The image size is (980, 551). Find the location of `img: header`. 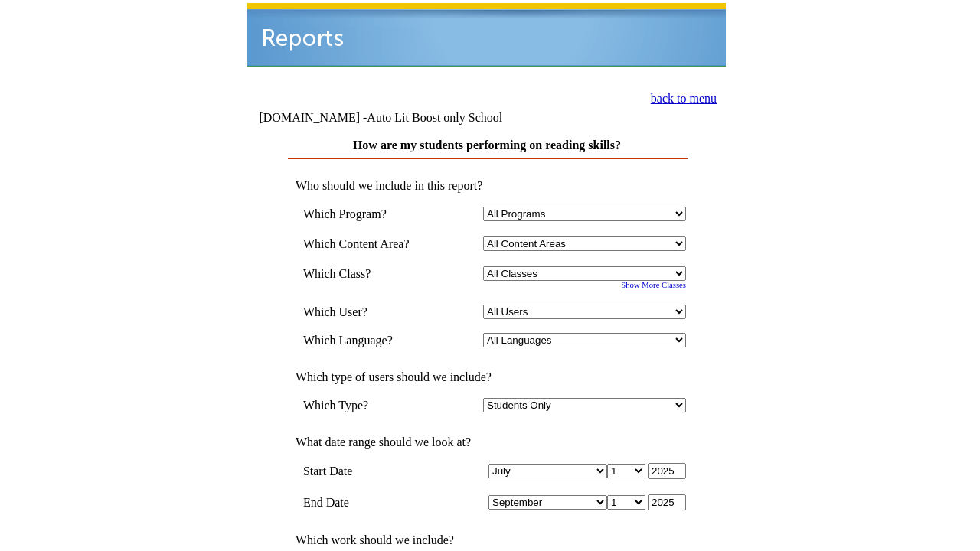

img: header is located at coordinates (486, 35).